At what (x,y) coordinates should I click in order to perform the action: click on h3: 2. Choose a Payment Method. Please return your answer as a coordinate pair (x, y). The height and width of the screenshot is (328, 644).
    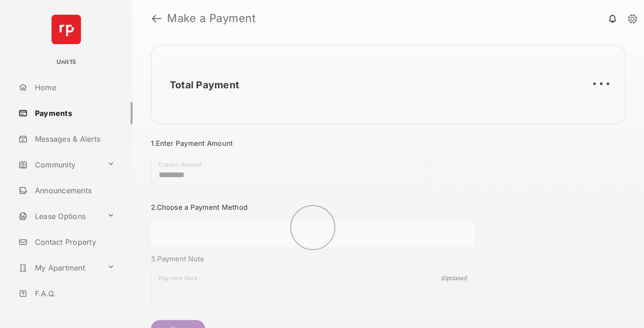
    Looking at the image, I should click on (313, 207).